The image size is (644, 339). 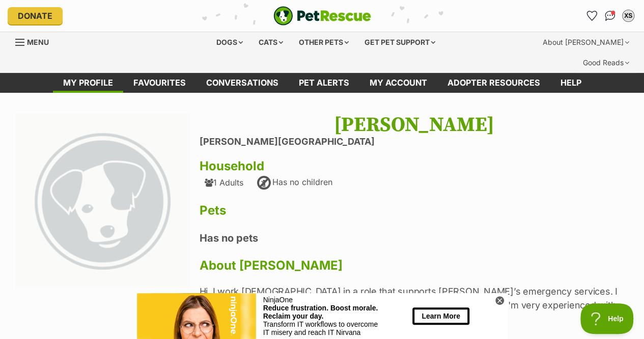 I want to click on h3: Household, so click(x=414, y=166).